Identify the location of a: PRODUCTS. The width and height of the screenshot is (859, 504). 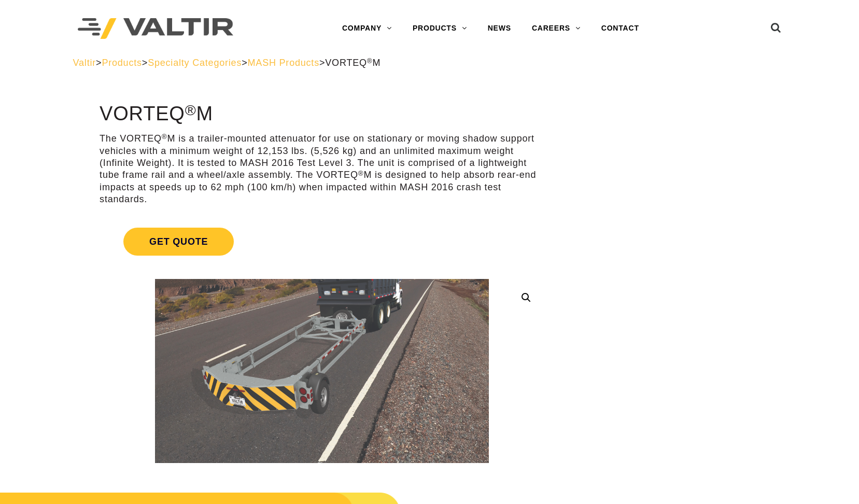
(440, 29).